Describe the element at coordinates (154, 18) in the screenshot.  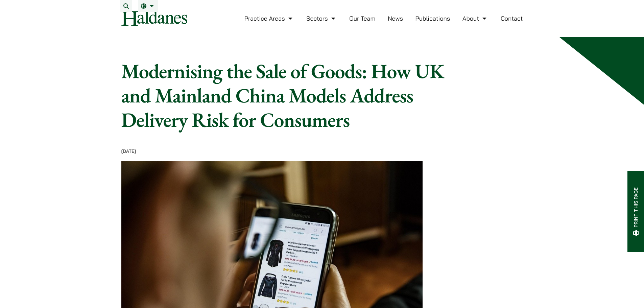
I see `img: Logo of Haldanes` at that location.